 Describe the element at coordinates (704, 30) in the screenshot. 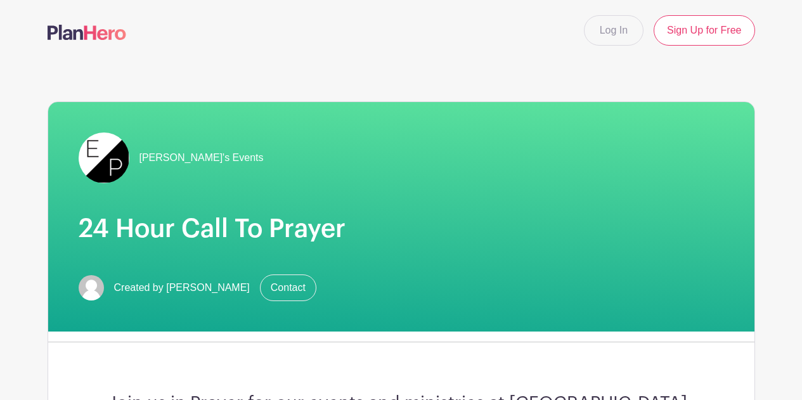

I see `a: Sign Up for Free` at that location.